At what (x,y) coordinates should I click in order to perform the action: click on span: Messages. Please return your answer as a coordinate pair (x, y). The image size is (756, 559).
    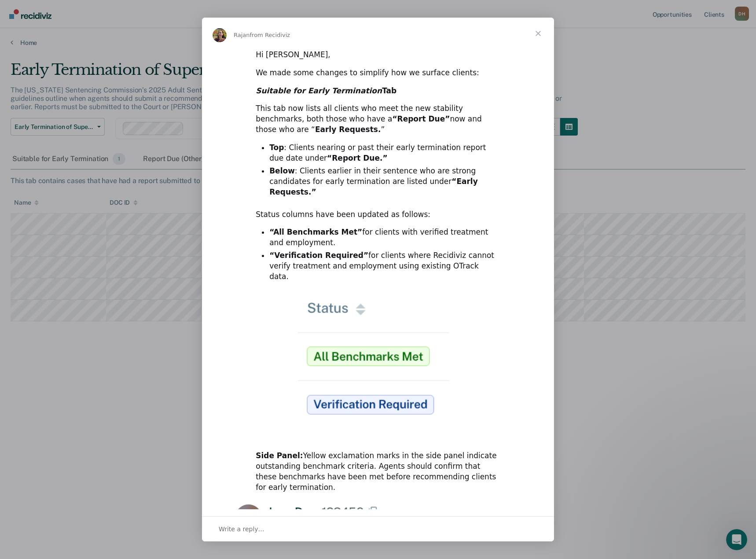
    Looking at the image, I should click on (132, 300).